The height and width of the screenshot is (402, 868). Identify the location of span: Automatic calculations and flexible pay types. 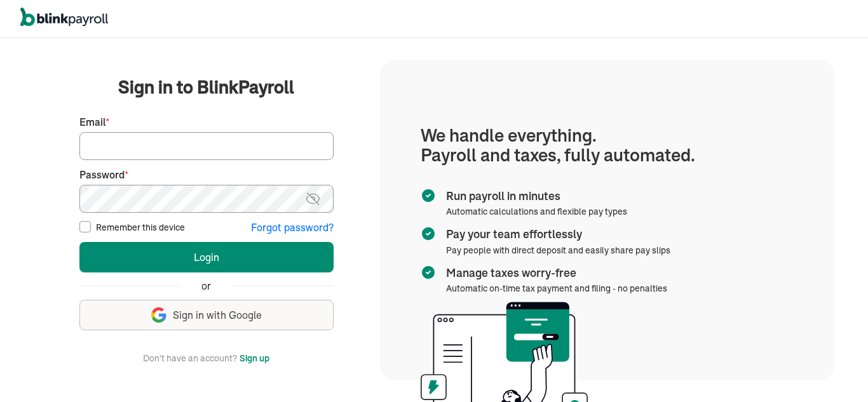
(536, 212).